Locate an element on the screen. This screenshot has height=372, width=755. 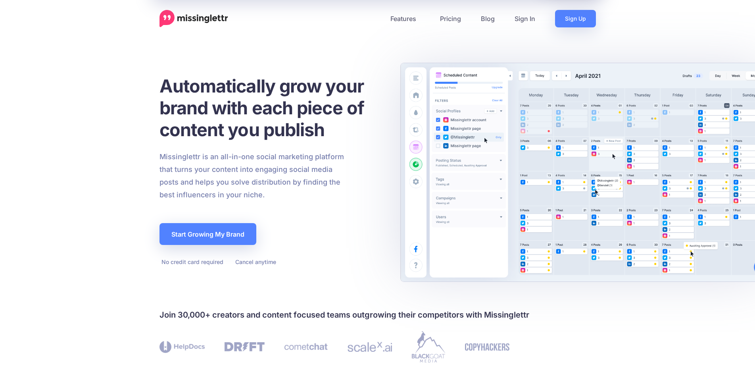
a: Home is located at coordinates (194, 19).